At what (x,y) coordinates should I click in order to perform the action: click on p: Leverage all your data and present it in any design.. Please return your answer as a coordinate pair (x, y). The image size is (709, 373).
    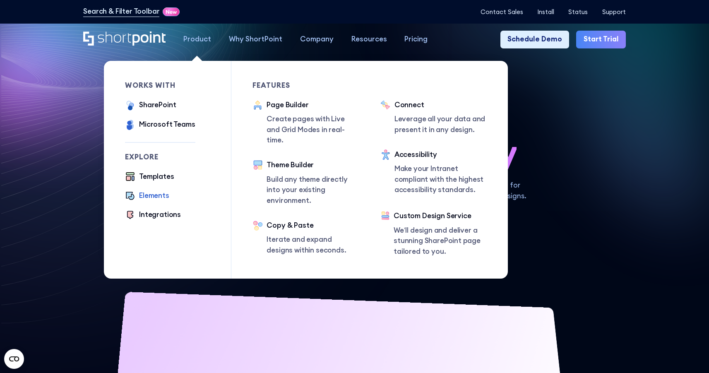
    Looking at the image, I should click on (440, 124).